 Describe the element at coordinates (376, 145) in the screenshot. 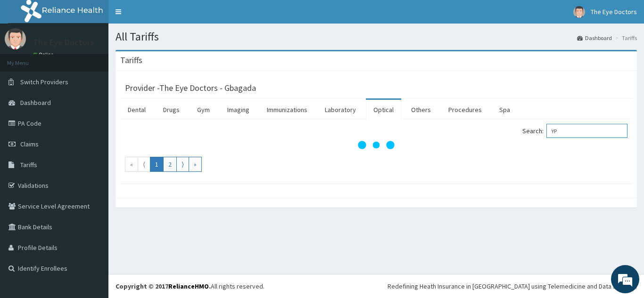

I see `svg: audio-loading` at that location.